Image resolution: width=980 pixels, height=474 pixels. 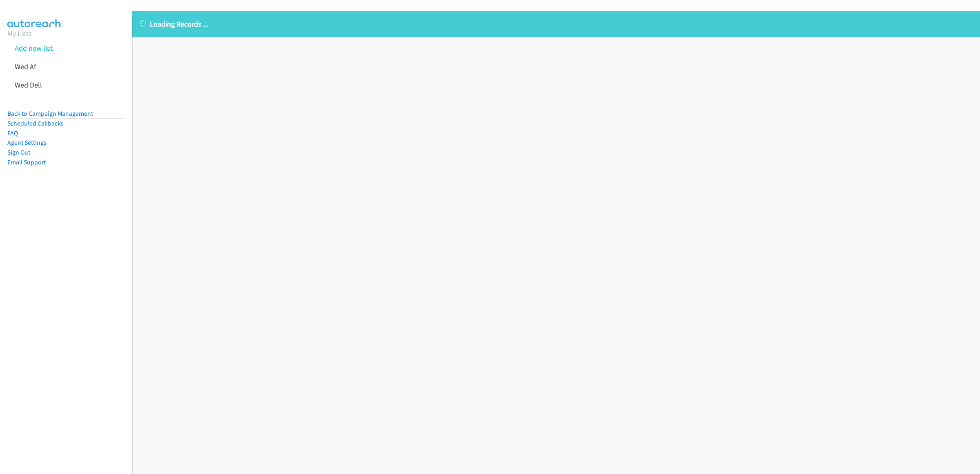 What do you see at coordinates (556, 24) in the screenshot?
I see `p: Loading Records ...` at bounding box center [556, 24].